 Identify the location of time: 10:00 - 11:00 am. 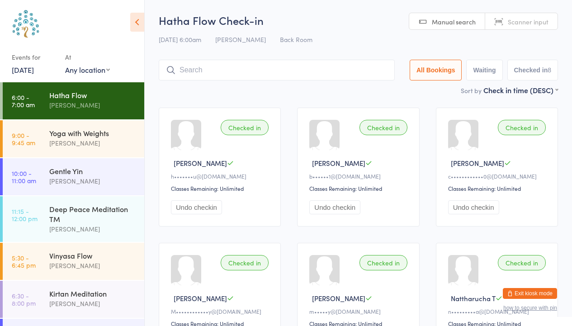
(24, 177).